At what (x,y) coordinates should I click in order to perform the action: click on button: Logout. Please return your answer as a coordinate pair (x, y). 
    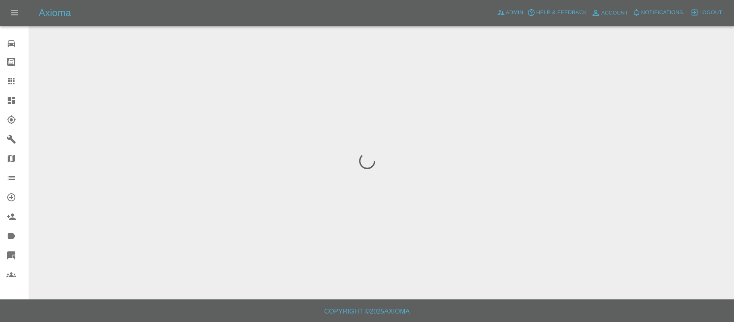
    Looking at the image, I should click on (706, 12).